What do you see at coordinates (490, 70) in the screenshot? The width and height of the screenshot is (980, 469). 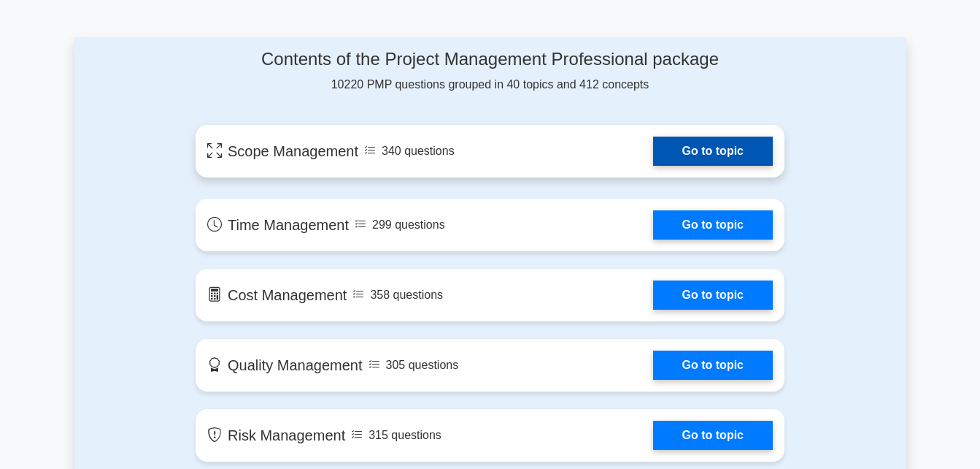 I see `div: 10220 PMP questions grouped in 40 topics and 412 concepts` at bounding box center [490, 70].